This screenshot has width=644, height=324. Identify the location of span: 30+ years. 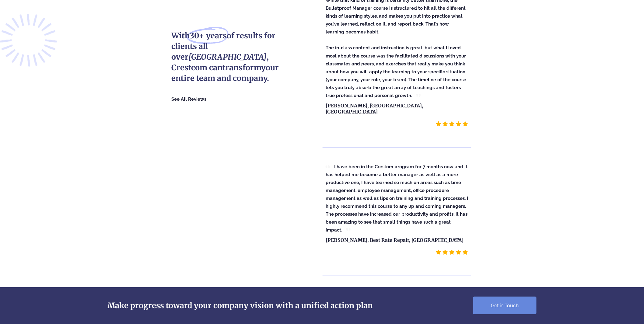
(208, 36).